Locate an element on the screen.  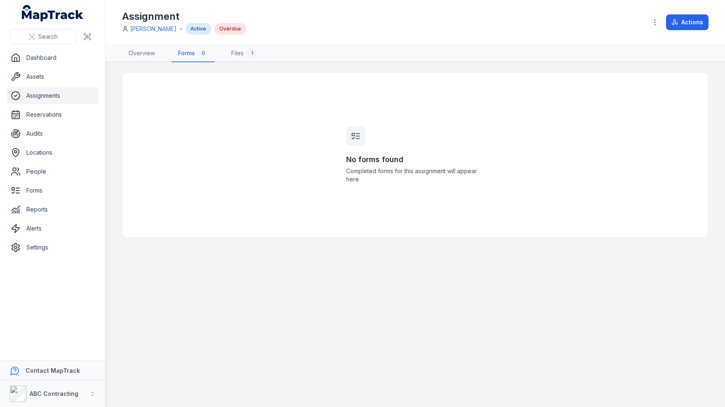
a: Files1 is located at coordinates (244, 54).